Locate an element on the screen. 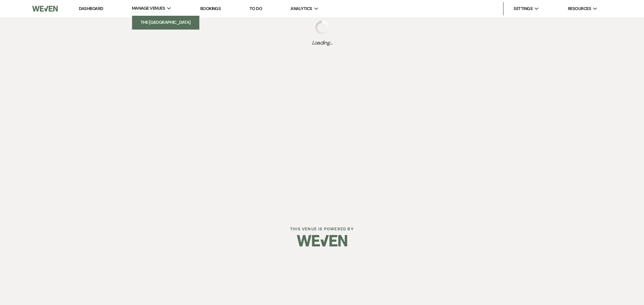  span: Manage Venues is located at coordinates (148, 8).